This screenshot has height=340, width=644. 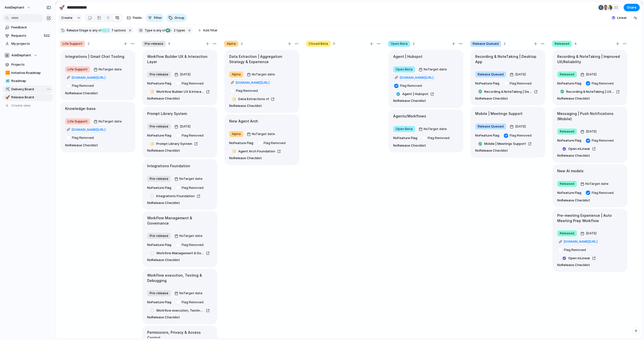 I want to click on span: Filter, so click(x=158, y=18).